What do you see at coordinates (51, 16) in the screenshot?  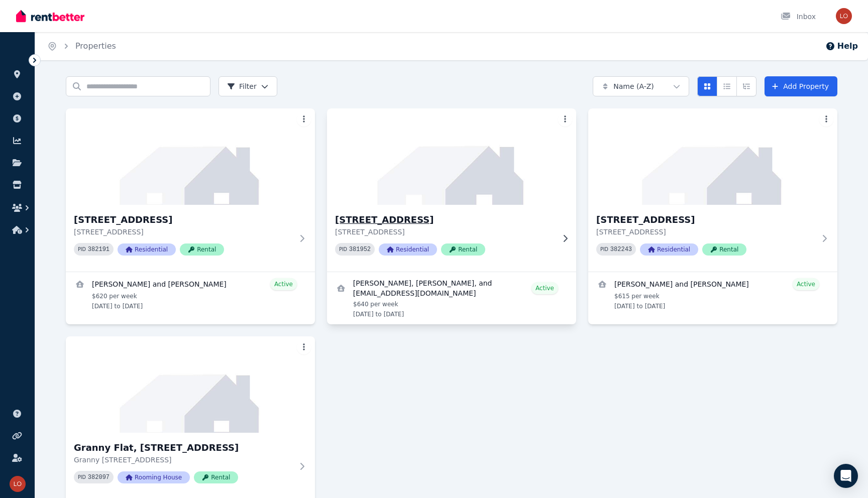 I see `img: RentBetter` at bounding box center [51, 16].